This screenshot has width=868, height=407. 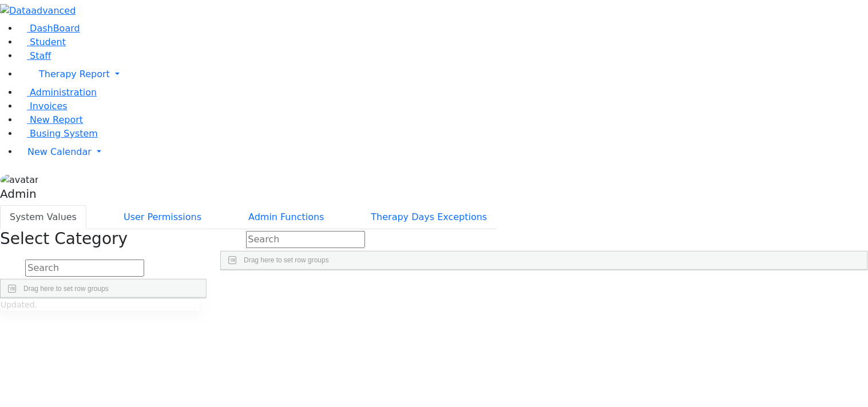 What do you see at coordinates (100, 305) in the screenshot?
I see `div: Updated.` at bounding box center [100, 305].